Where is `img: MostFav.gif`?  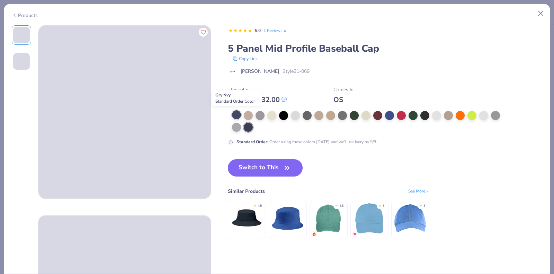 img: MostFav.gif is located at coordinates (355, 234).